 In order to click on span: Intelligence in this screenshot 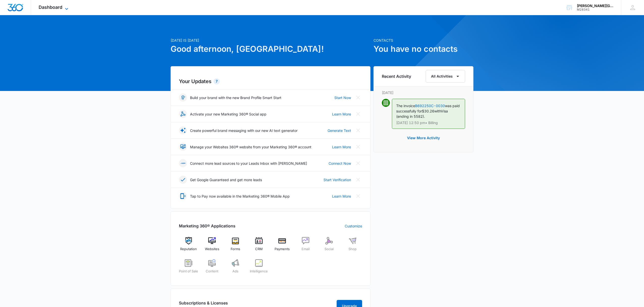, I will do `click(259, 272)`.